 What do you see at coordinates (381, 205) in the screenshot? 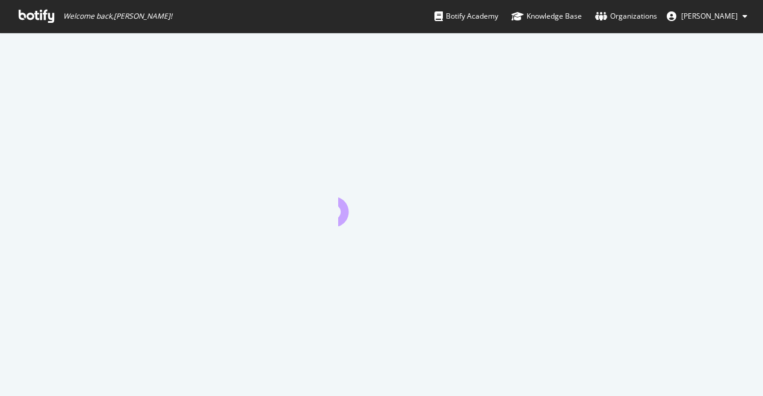
I see `div: animation` at bounding box center [381, 205].